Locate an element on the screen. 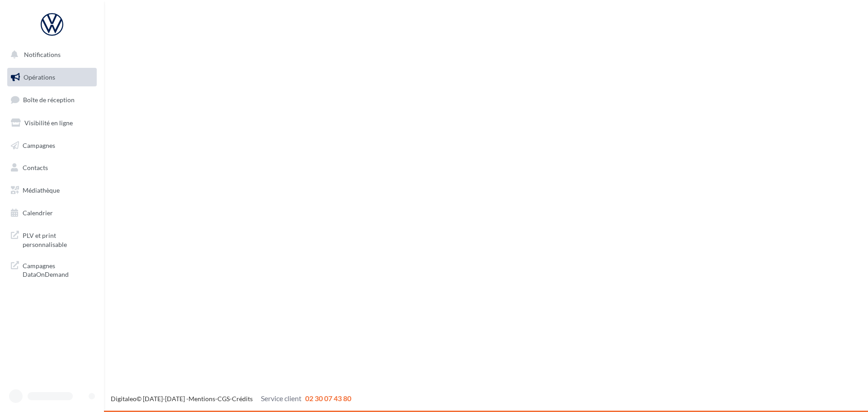 Image resolution: width=868 pixels, height=412 pixels. span: Notifications is located at coordinates (42, 54).